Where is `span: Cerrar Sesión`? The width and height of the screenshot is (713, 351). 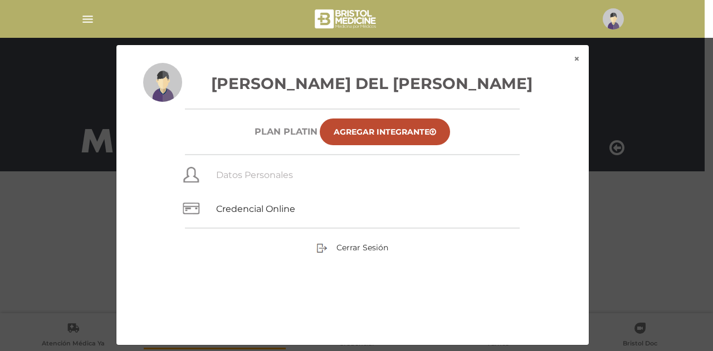
span: Cerrar Sesión is located at coordinates (362, 248).